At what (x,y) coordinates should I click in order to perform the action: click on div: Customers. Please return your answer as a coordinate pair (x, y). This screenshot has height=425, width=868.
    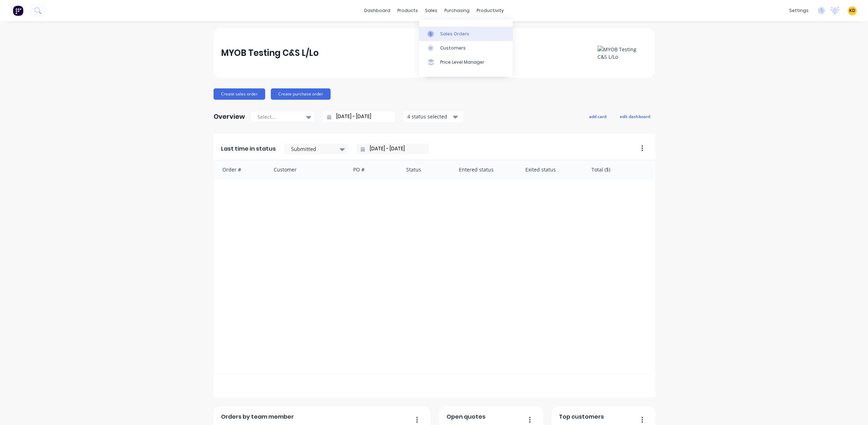
    Looking at the image, I should click on (453, 49).